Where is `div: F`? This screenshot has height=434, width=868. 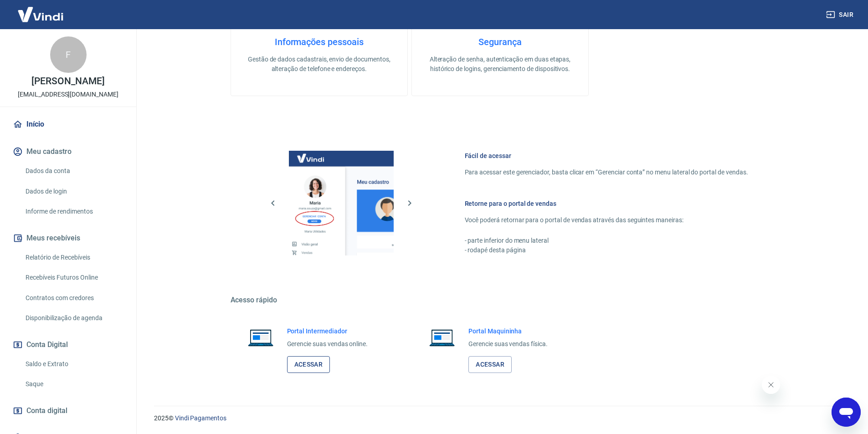
div: F is located at coordinates (68, 55).